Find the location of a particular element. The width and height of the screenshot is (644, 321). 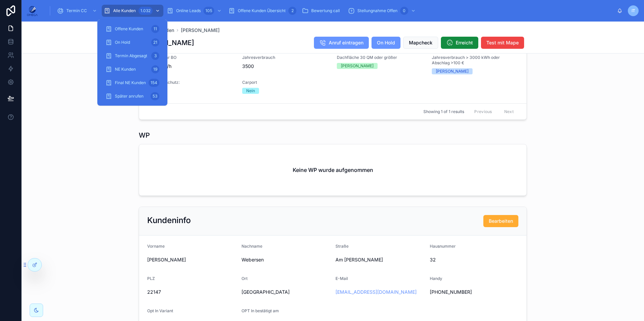

span: Stellungnahme Offen is located at coordinates (377, 11).